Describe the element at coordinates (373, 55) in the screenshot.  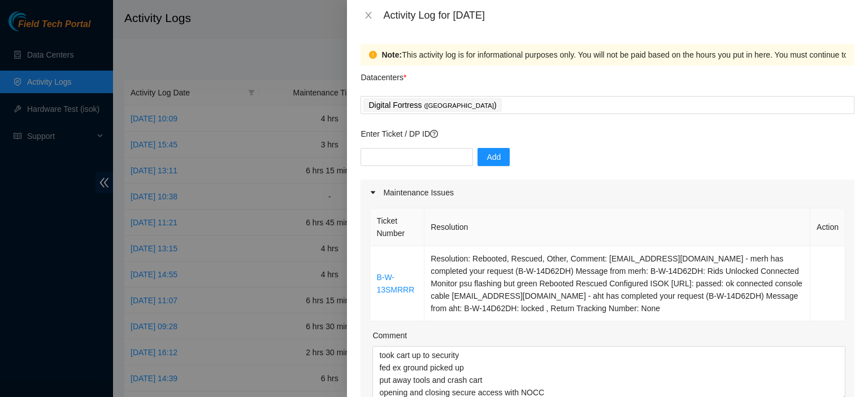
I see `span: exclamation-circle` at that location.